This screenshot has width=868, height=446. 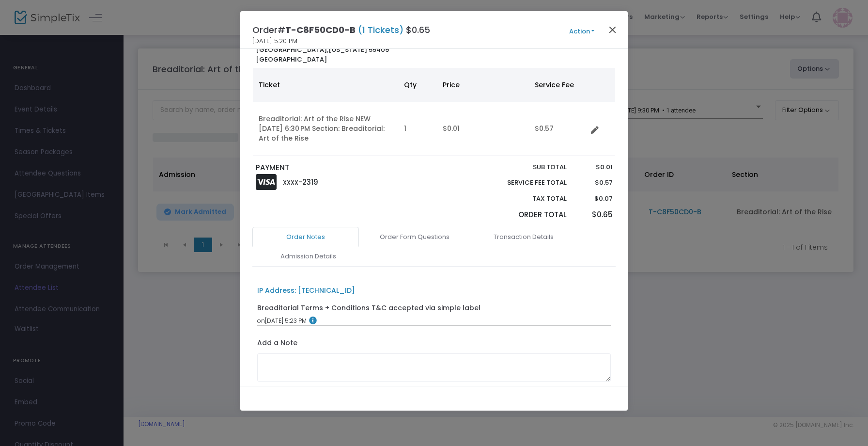 I want to click on label: Add a Note, so click(x=277, y=344).